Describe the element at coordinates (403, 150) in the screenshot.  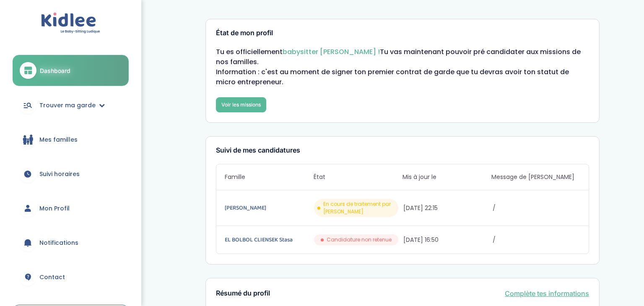
I see `h3: Suivi de mes candidatures` at that location.